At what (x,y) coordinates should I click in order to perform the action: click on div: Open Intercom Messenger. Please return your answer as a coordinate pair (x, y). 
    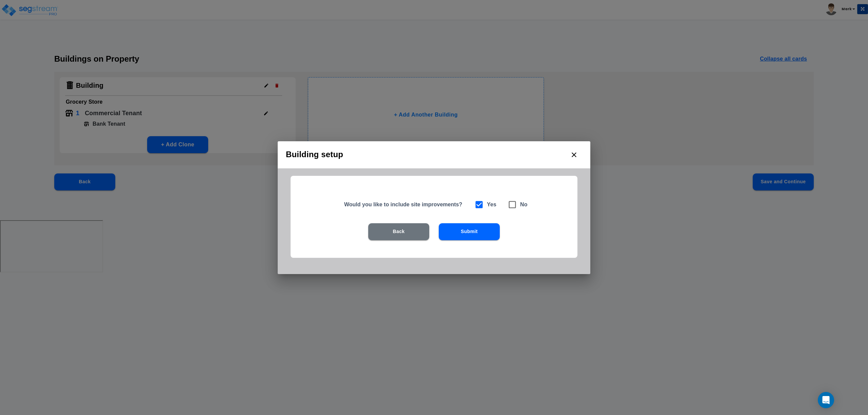
    Looking at the image, I should click on (826, 400).